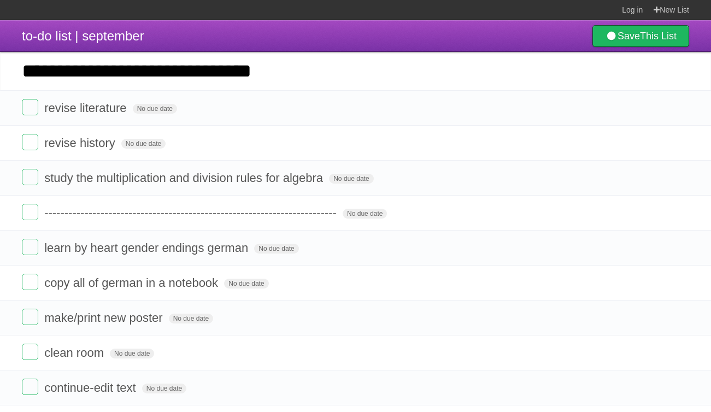 The height and width of the screenshot is (412, 711). Describe the element at coordinates (640, 36) in the screenshot. I see `a: SaveThis List` at that location.